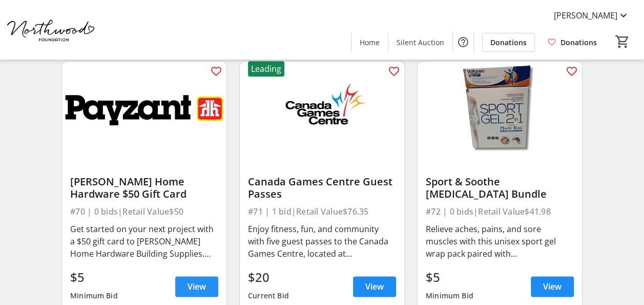 This screenshot has height=305, width=644. Describe the element at coordinates (499, 211) in the screenshot. I see `div: #72 | 0 bids | Retail Value $41.98` at that location.